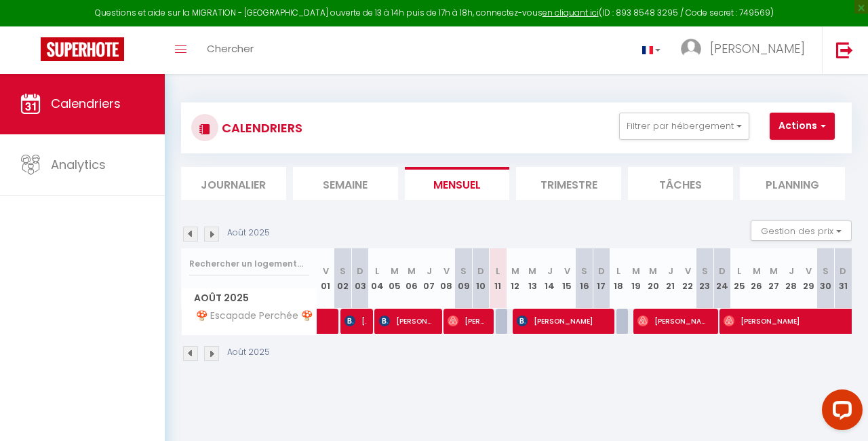 Image resolution: width=868 pixels, height=441 pixels. I want to click on th: 02, so click(343, 278).